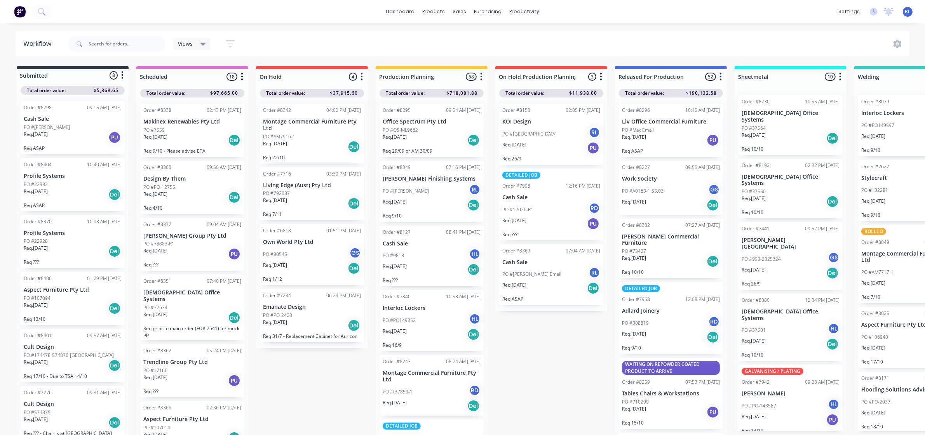 Image resolution: width=925 pixels, height=435 pixels. I want to click on p: PO #IB7850-1, so click(398, 392).